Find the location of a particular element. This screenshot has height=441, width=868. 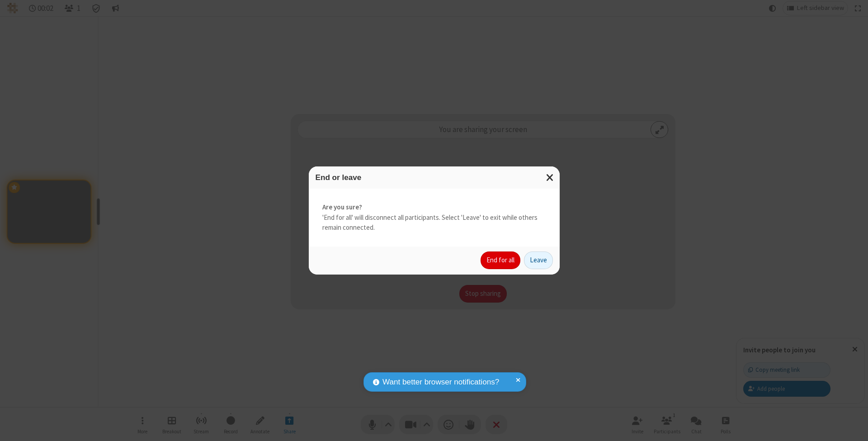

button: Close modal is located at coordinates (550, 177).